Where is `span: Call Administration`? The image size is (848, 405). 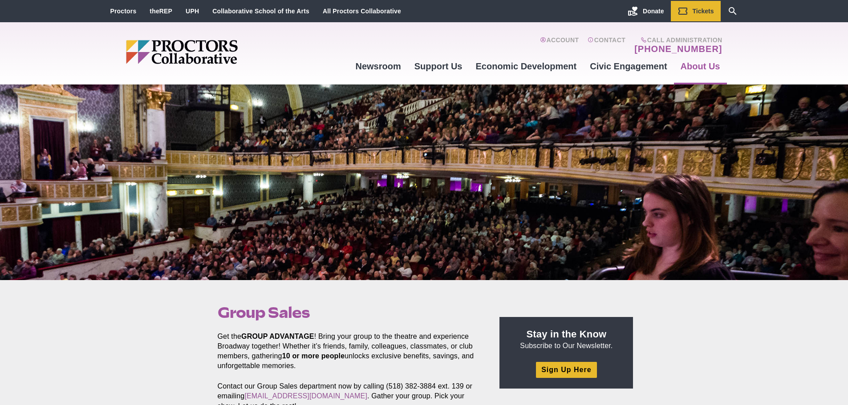 span: Call Administration is located at coordinates (677, 40).